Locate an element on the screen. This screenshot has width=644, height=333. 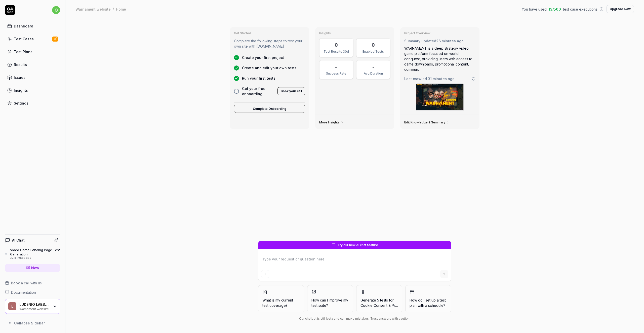
div: Success Rate is located at coordinates (336, 74).